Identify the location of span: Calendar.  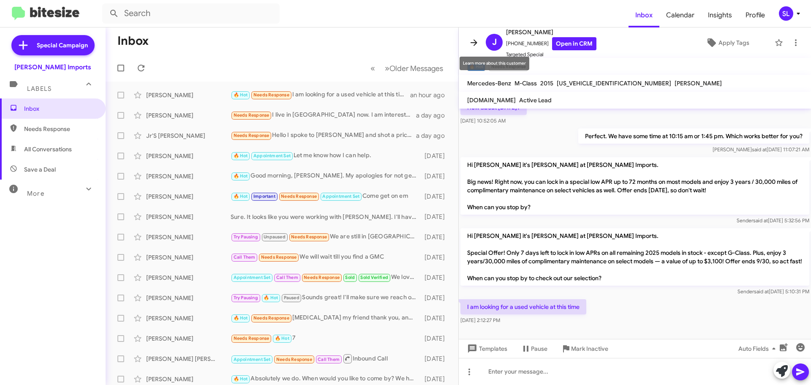
(680, 15).